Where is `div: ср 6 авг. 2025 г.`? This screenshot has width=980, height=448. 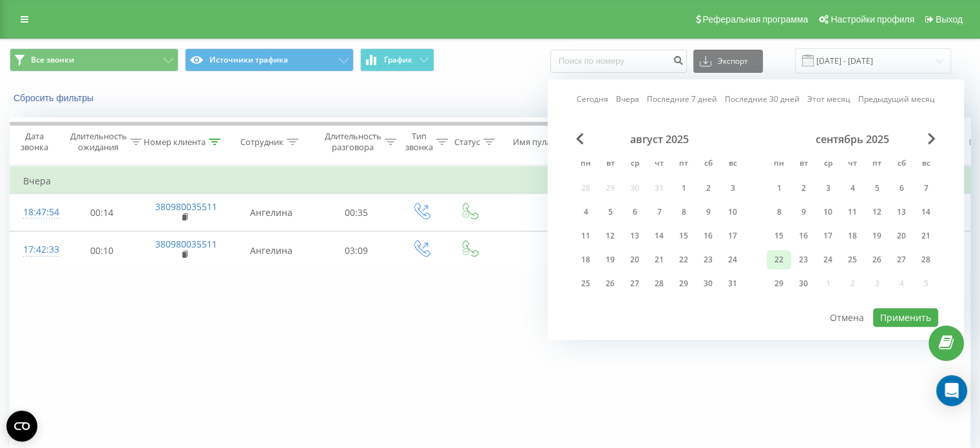
div: ср 6 авг. 2025 г. is located at coordinates (635, 212).